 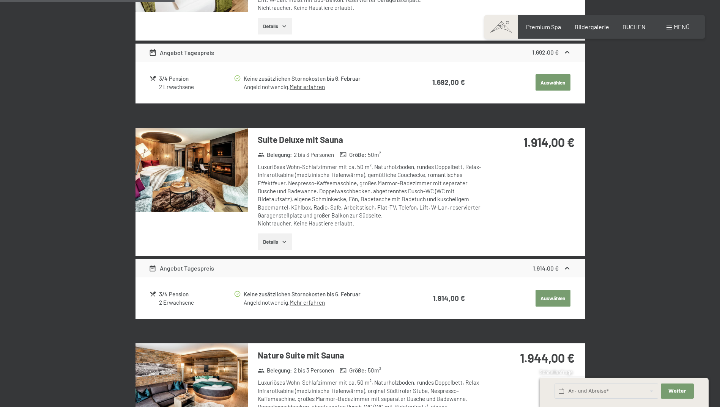 I want to click on span: Bildergalerie, so click(x=591, y=27).